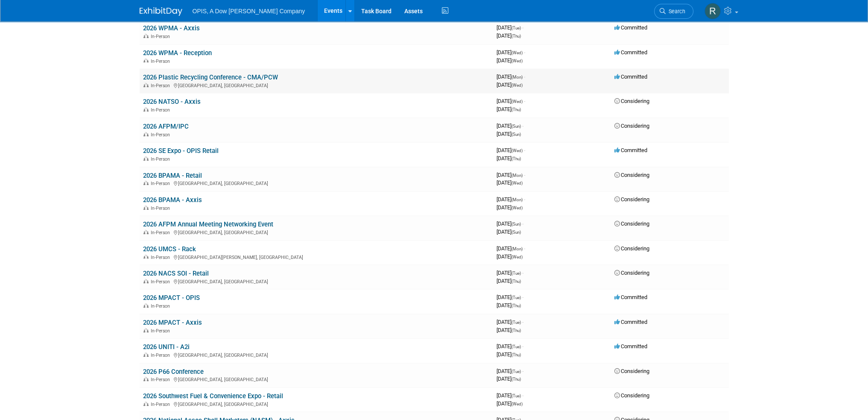  I want to click on a: 2026 WPMA - Axxis, so click(171, 28).